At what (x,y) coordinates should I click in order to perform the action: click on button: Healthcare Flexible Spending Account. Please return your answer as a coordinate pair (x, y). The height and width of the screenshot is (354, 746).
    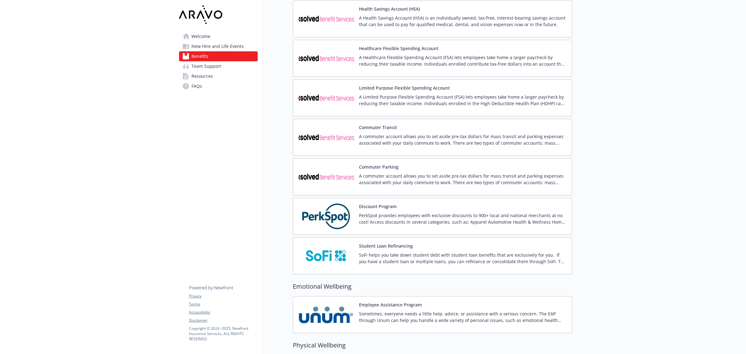
    Looking at the image, I should click on (398, 48).